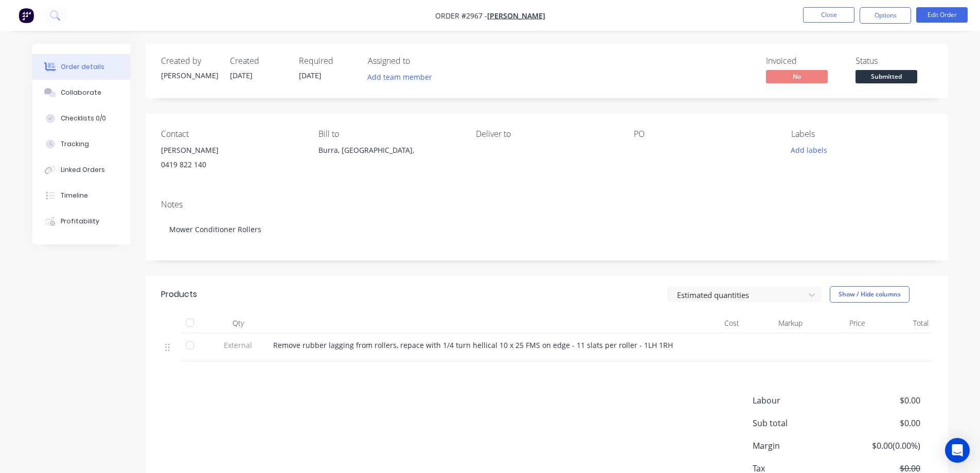 Image resolution: width=980 pixels, height=473 pixels. What do you see at coordinates (327, 61) in the screenshot?
I see `div: Required` at bounding box center [327, 61].